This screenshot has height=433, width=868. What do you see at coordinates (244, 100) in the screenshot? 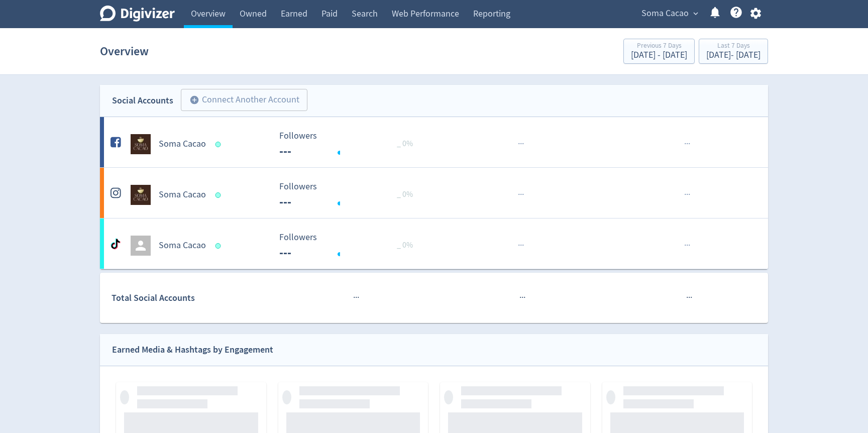
I see `button: Connect Another Account` at bounding box center [244, 100].